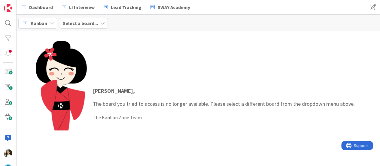  Describe the element at coordinates (41, 7) in the screenshot. I see `span: Dashboard` at that location.